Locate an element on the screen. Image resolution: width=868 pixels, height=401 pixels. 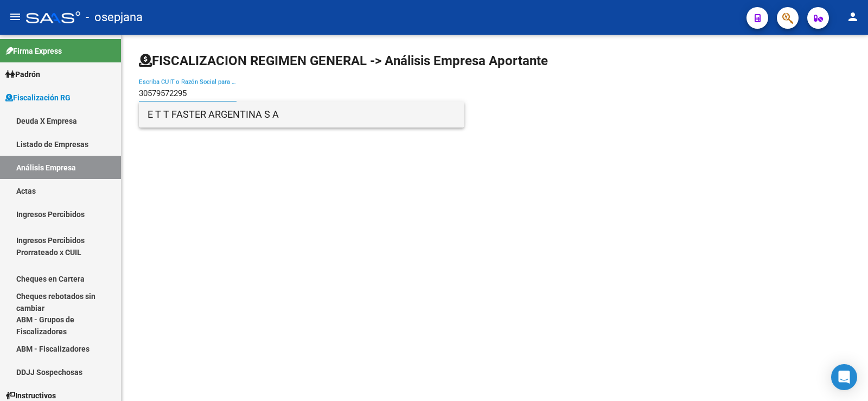
span: E T T FASTER ARGENTINA S A is located at coordinates (302, 115).